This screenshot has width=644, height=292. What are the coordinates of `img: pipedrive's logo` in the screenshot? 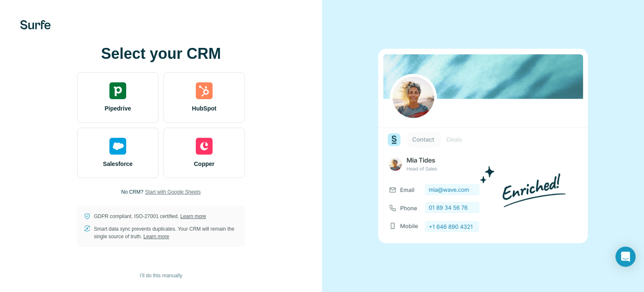 It's located at (118, 91).